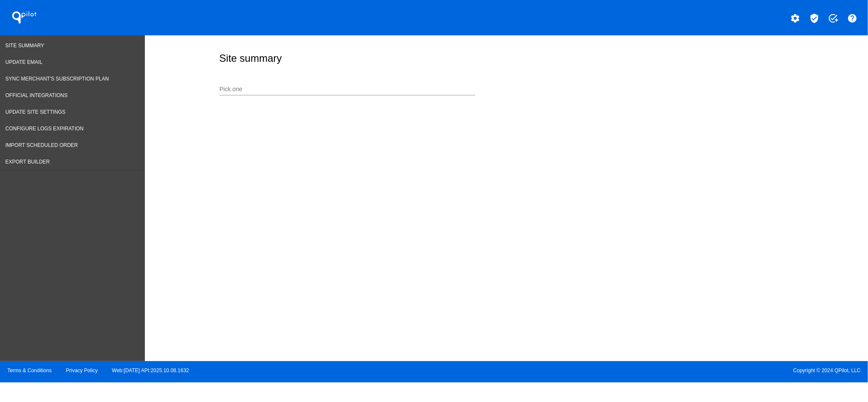  Describe the element at coordinates (251, 58) in the screenshot. I see `h2: Site summary` at that location.